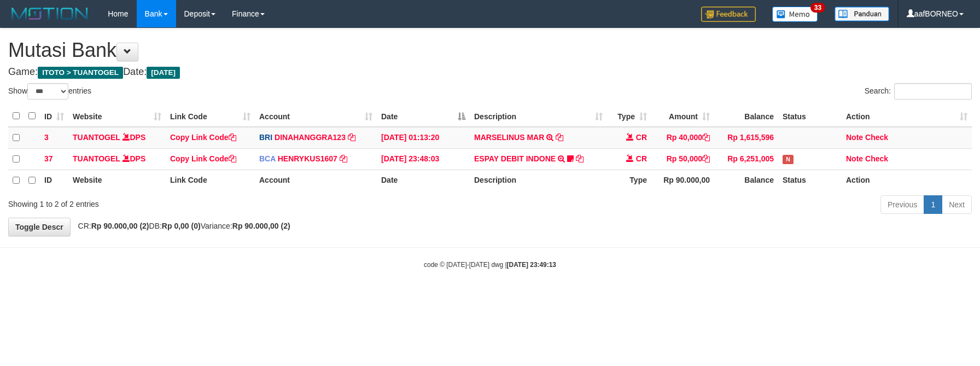 The height and width of the screenshot is (366, 980). Describe the element at coordinates (423, 180) in the screenshot. I see `th: Date` at that location.